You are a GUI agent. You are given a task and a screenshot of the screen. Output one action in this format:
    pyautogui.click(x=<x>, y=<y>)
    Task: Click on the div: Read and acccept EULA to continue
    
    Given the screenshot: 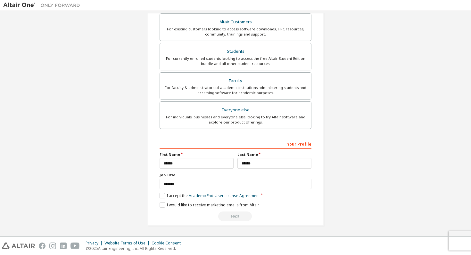 What is the action you would take?
    pyautogui.click(x=235, y=216)
    